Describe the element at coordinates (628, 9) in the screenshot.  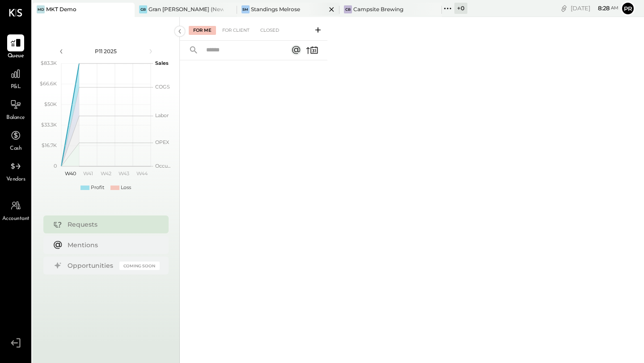
I see `button: Pr` at that location.